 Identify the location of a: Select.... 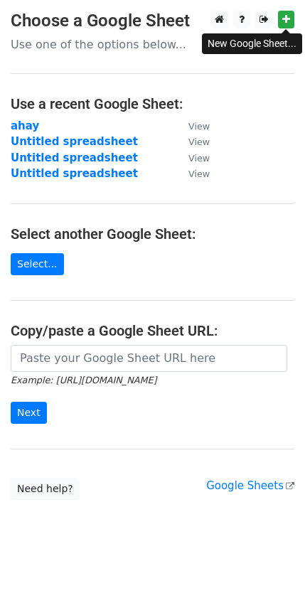
(37, 264).